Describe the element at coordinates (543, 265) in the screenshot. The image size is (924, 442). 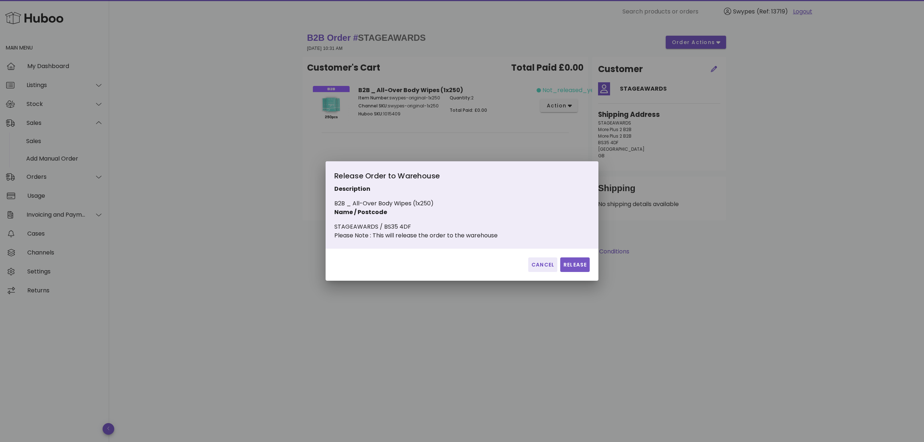
I see `button: Cancel` at that location.